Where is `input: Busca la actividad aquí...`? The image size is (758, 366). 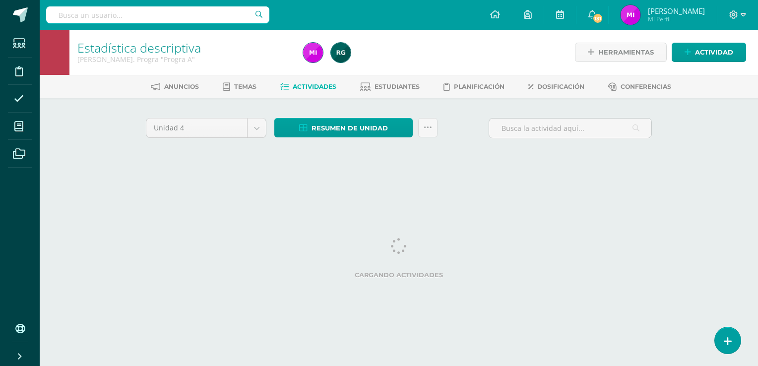 input: Busca la actividad aquí... is located at coordinates (570, 128).